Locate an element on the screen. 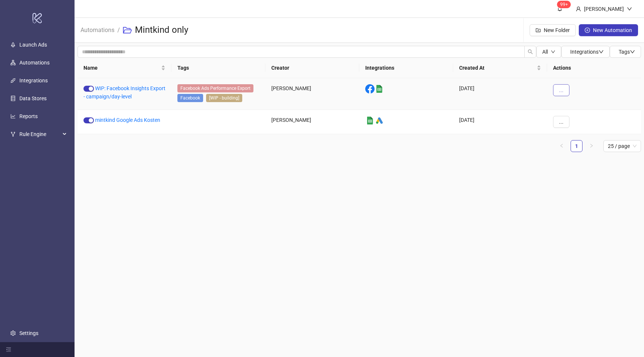 Image resolution: width=644 pixels, height=357 pixels. span: search is located at coordinates (530, 52).